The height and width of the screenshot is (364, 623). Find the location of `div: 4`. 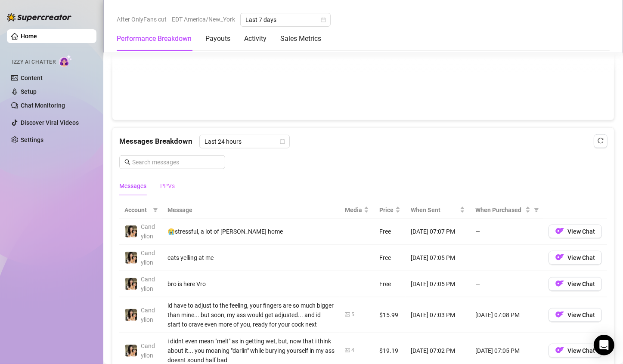

div: 4 is located at coordinates (353, 350).